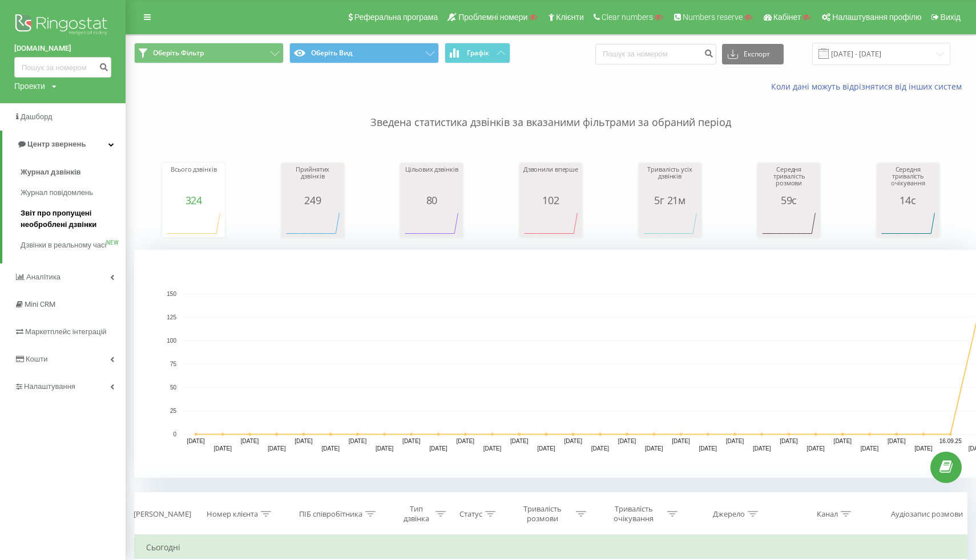  I want to click on text: 50, so click(174, 387).